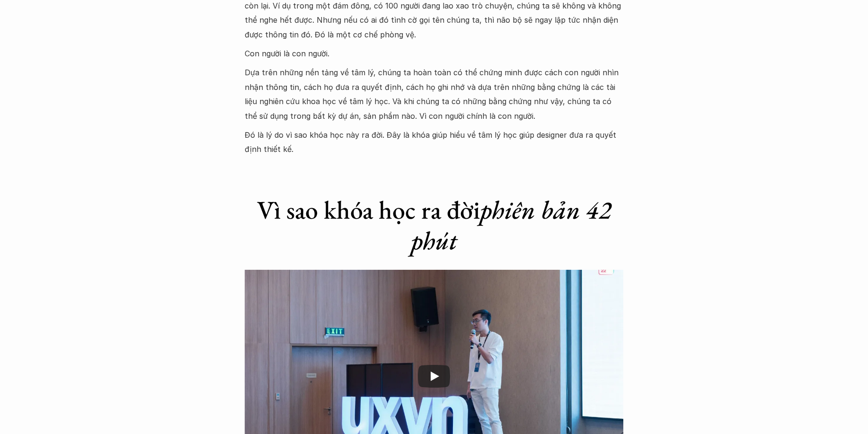 This screenshot has width=868, height=434. I want to click on h1: Vì sao khóa học ra đời, so click(434, 225).